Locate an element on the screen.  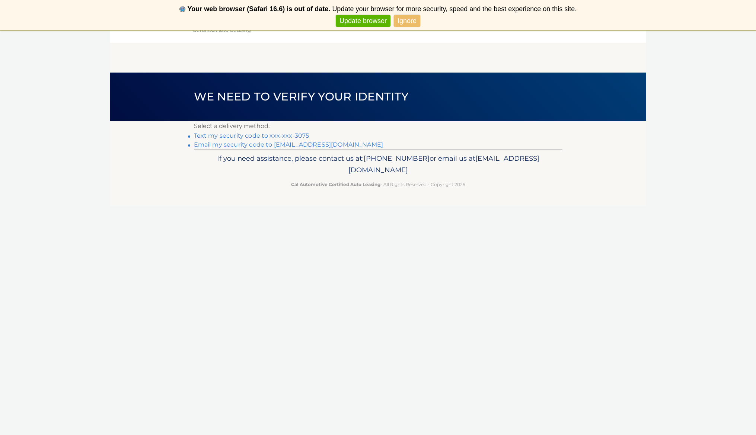
p: If you need assistance, please contact us at: or email us at is located at coordinates (378, 165).